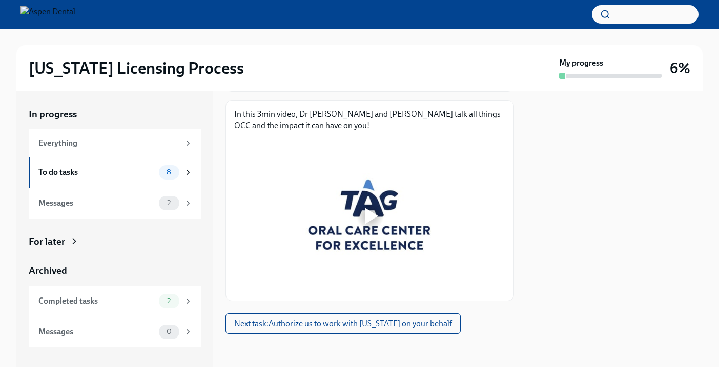 Image resolution: width=719 pixels, height=377 pixels. I want to click on a: Archived, so click(115, 271).